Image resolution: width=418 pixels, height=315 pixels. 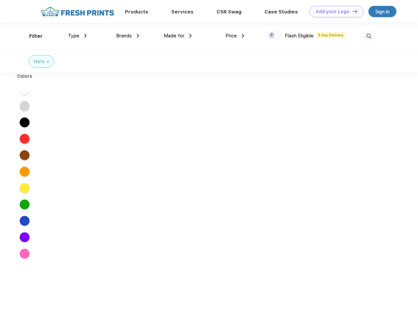 I want to click on span: Brands, so click(x=124, y=36).